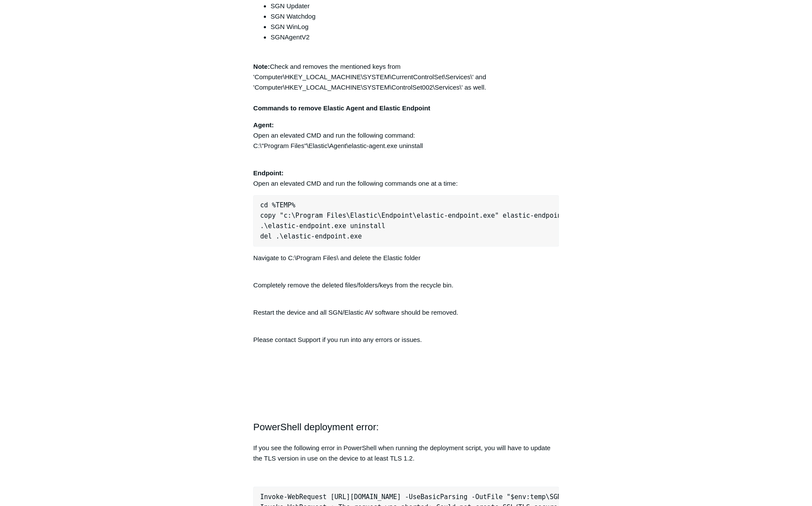  Describe the element at coordinates (415, 43) in the screenshot. I see `li: SGNAgentV2` at that location.